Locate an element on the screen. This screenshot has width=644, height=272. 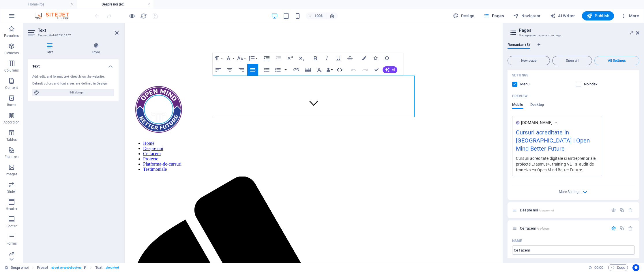
button: AI Writer is located at coordinates (562, 16).